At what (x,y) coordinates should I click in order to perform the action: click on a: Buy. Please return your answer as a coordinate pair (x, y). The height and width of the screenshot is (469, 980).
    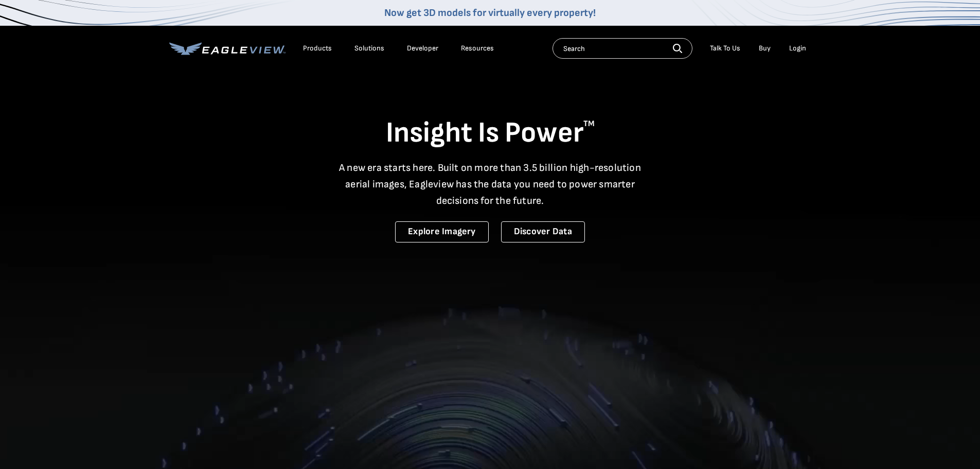
    Looking at the image, I should click on (765, 48).